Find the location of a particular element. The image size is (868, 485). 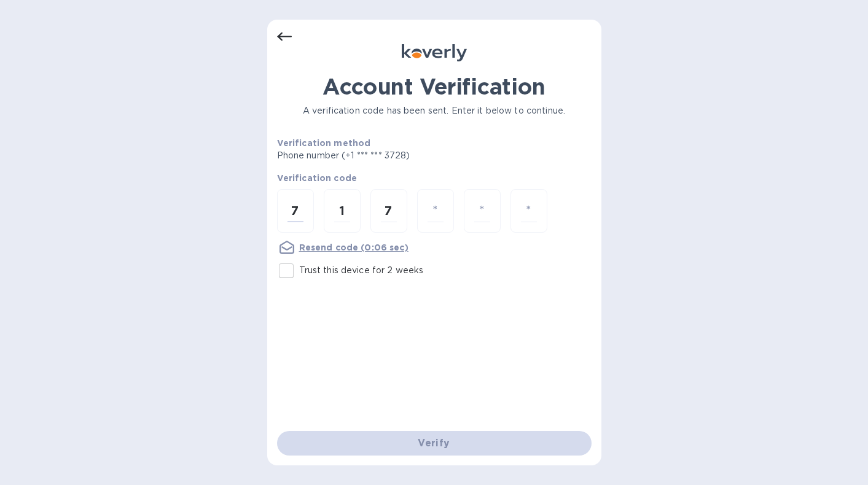

p: A verification code has been sent. Enter it below to continue. is located at coordinates (434, 110).